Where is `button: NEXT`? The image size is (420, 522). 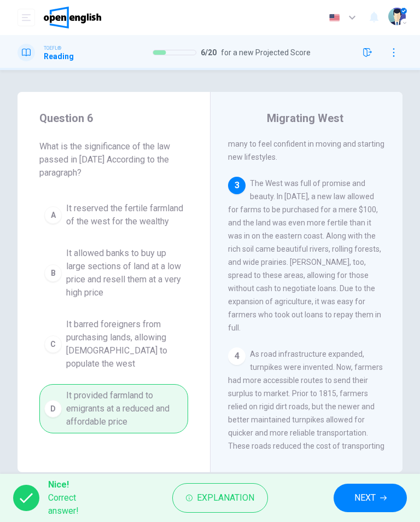 button: NEXT is located at coordinates (371, 498).